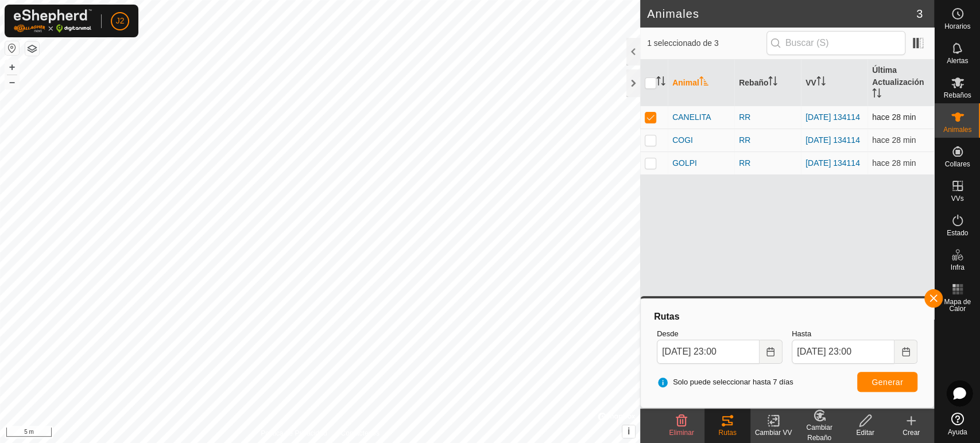 Image resolution: width=980 pixels, height=443 pixels. What do you see at coordinates (359, 434) in the screenshot?
I see `a: Contáctenos` at bounding box center [359, 434].